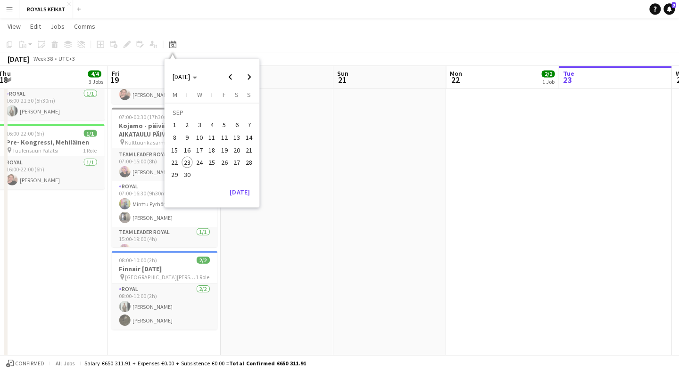 The width and height of the screenshot is (679, 371). Describe the element at coordinates (224, 150) in the screenshot. I see `span: 19` at that location.